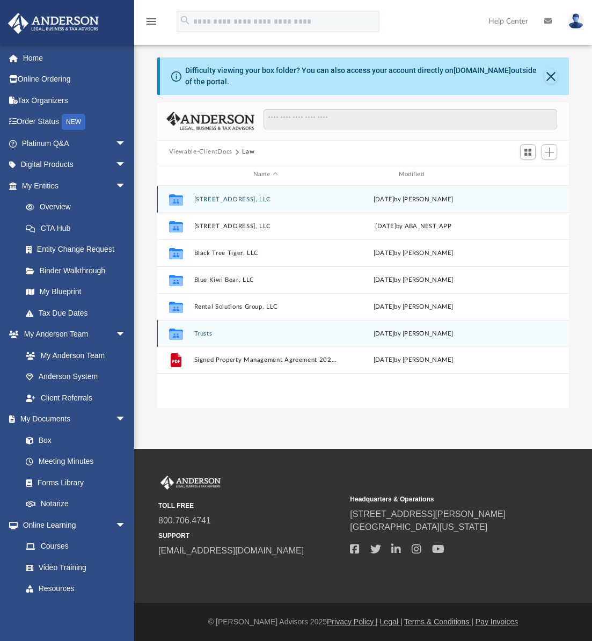  Describe the element at coordinates (76, 546) in the screenshot. I see `a: Courses` at that location.